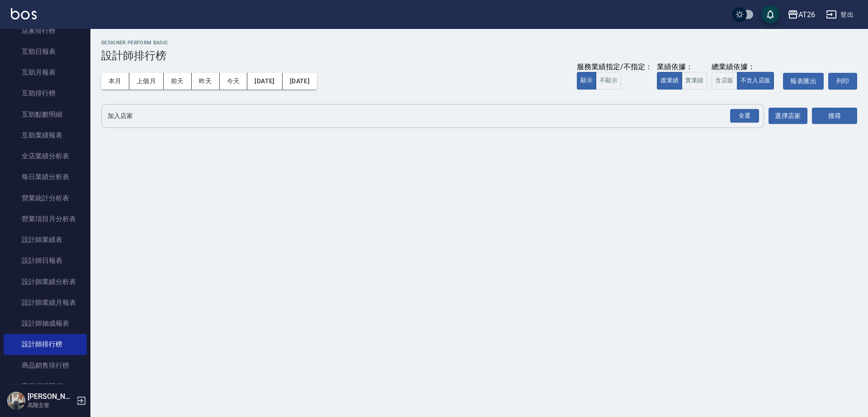  I want to click on button: save, so click(770, 14).